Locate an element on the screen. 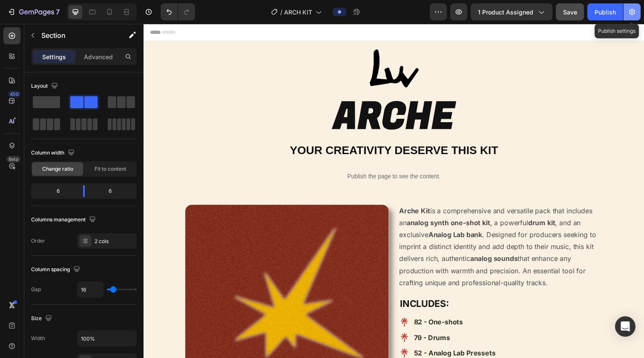  strong: 52 - Analog Lab Pressets is located at coordinates (318, 336).